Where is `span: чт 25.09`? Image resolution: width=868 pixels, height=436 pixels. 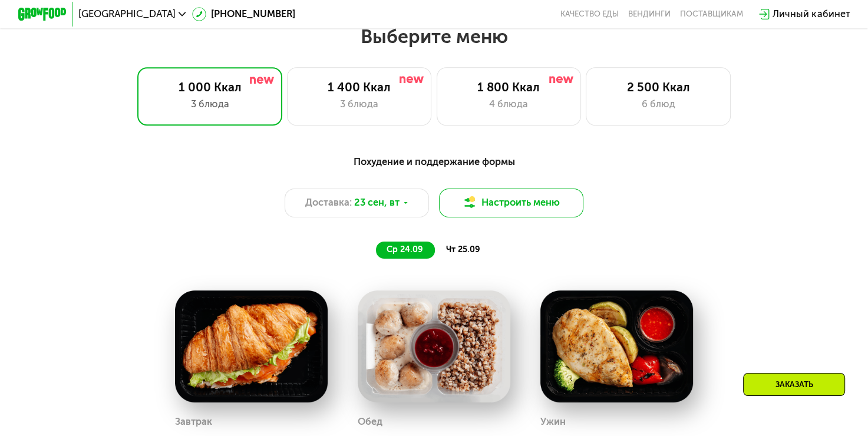
span: чт 25.09 is located at coordinates (463, 249).